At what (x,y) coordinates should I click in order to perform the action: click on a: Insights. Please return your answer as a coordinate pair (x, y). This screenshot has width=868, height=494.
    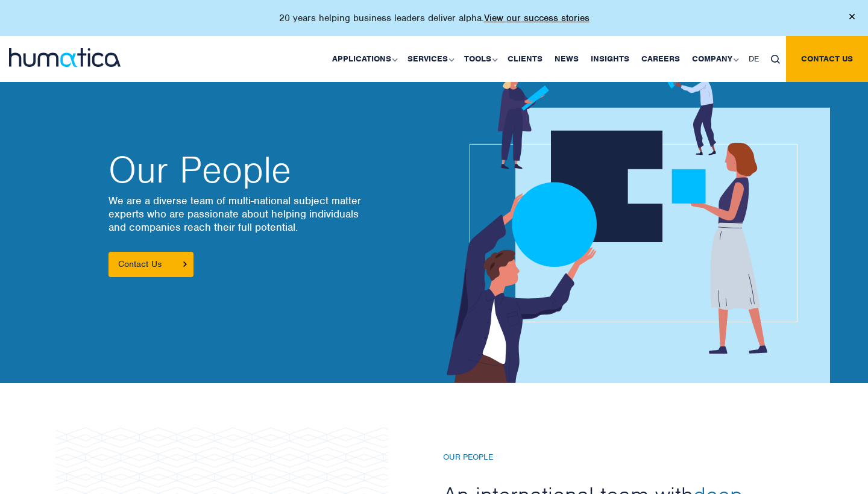
    Looking at the image, I should click on (610, 59).